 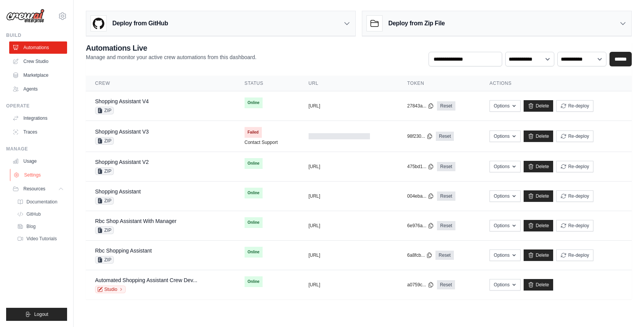 What do you see at coordinates (420, 255) in the screenshot?
I see `button: 6a8fcb...` at bounding box center [420, 255].